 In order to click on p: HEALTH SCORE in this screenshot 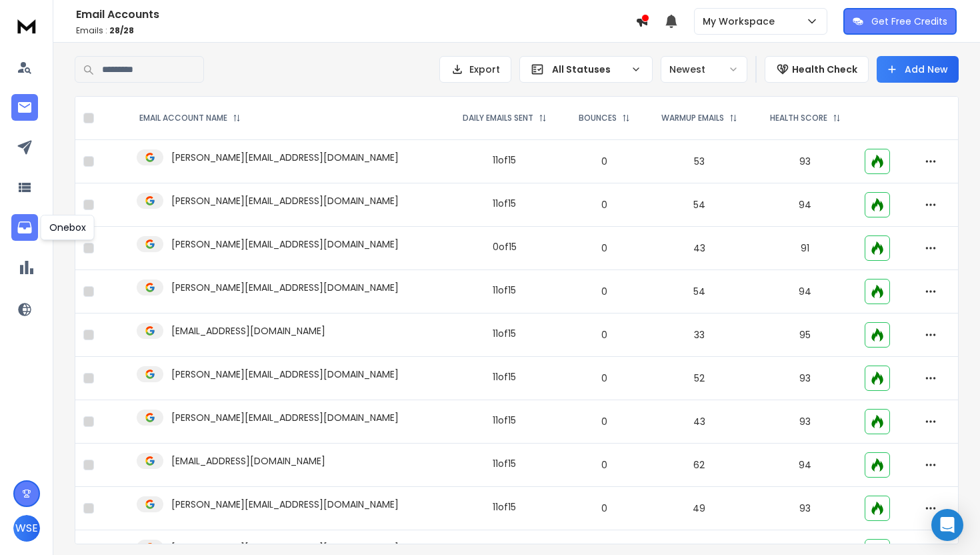, I will do `click(799, 118)`.